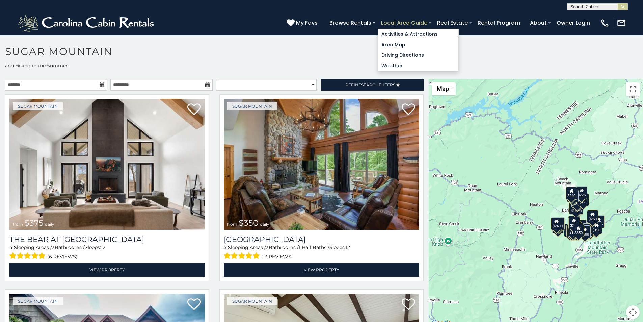 This screenshot has height=322, width=643. Describe the element at coordinates (585, 232) in the screenshot. I see `div: $500` at that location.